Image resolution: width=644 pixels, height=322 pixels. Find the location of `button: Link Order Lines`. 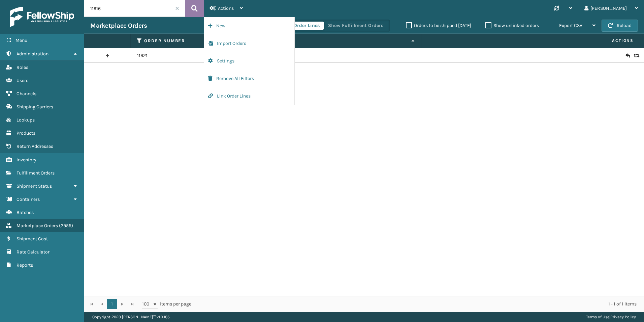

button: Link Order Lines is located at coordinates (249, 96).